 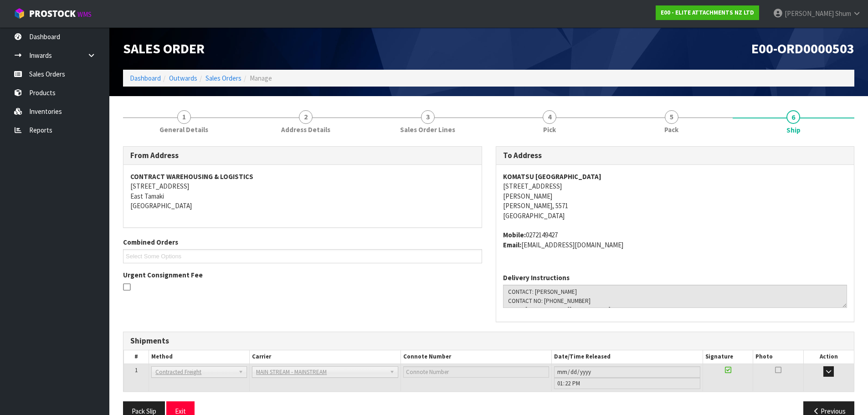 I want to click on span: Address Details, so click(x=306, y=129).